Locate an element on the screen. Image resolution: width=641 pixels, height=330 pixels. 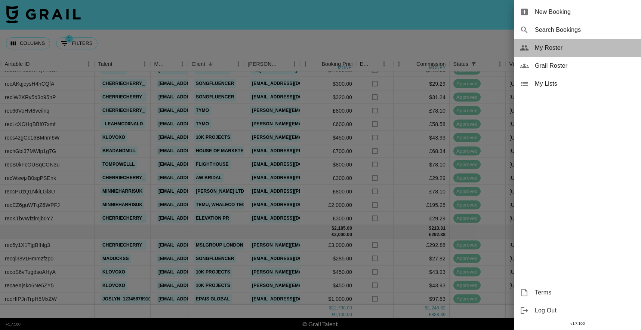
span: My Roster is located at coordinates (585, 48).